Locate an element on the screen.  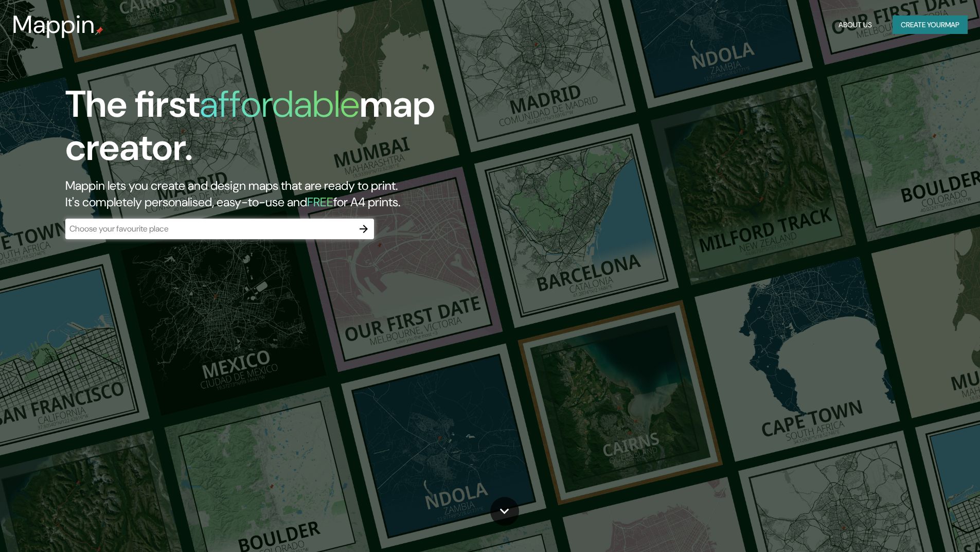
input: Choose your favourite place is located at coordinates (209, 229).